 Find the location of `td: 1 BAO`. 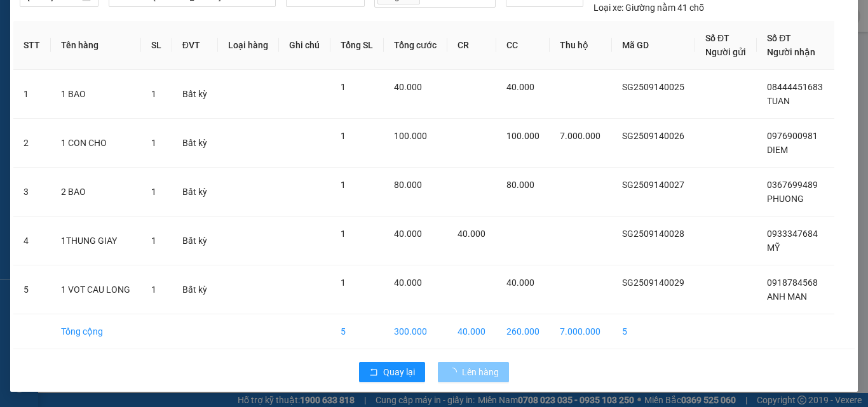

td: 1 BAO is located at coordinates (96, 94).